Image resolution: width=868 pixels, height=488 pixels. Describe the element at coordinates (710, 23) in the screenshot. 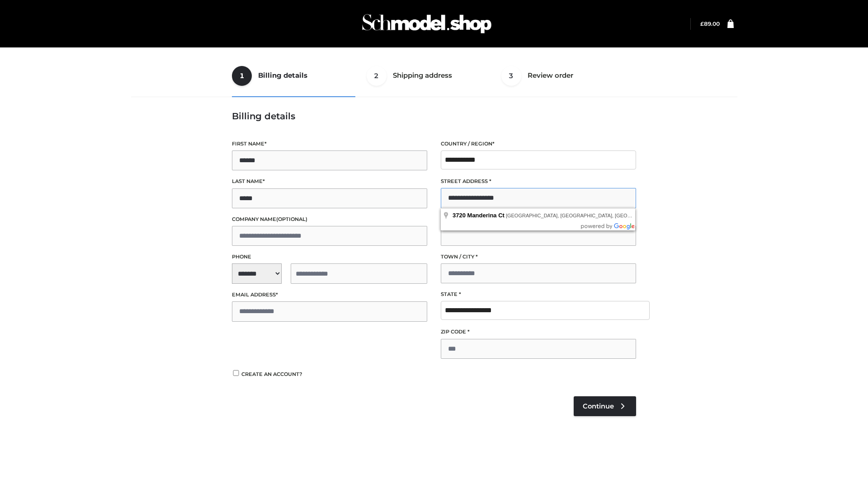

I see `a: £89.00` at that location.